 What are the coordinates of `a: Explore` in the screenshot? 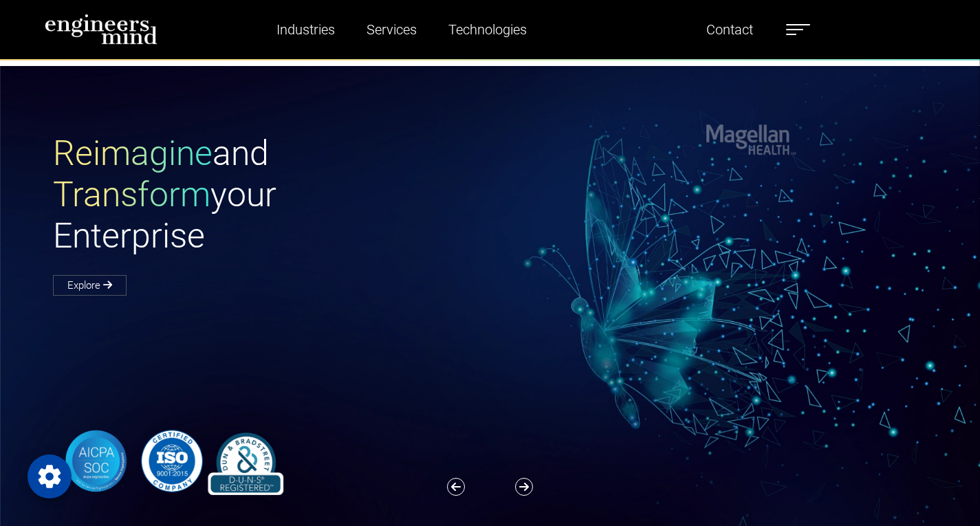 It's located at (89, 285).